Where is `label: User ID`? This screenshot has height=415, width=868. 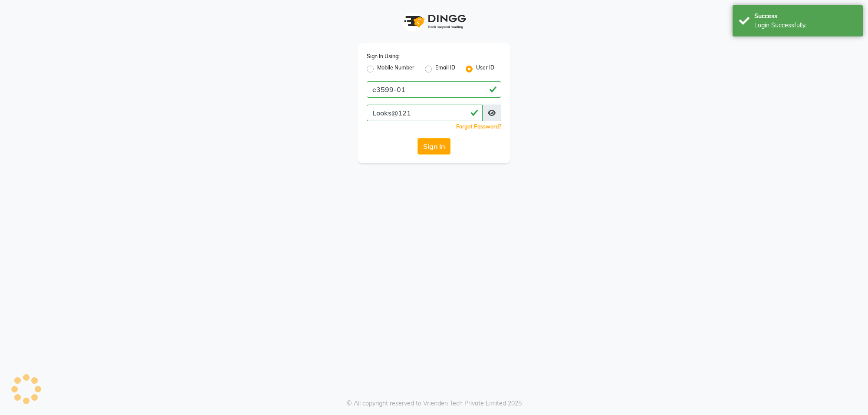
label: User ID is located at coordinates (485, 69).